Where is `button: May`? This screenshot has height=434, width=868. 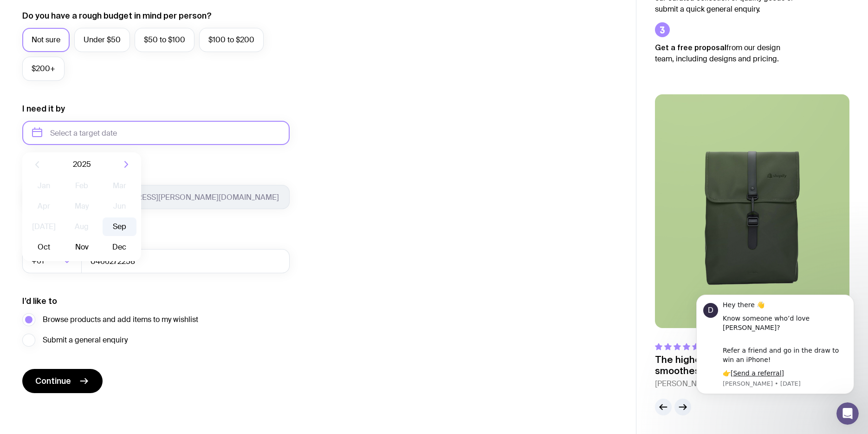 button: May is located at coordinates (81, 207).